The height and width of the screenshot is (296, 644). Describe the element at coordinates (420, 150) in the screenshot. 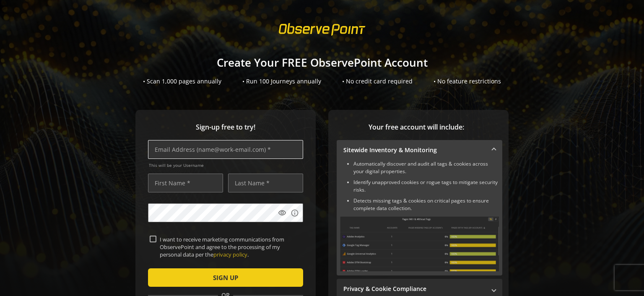

I see `mat-expansion-panel-header: Sitewide Inventory & Monitoring` at that location.